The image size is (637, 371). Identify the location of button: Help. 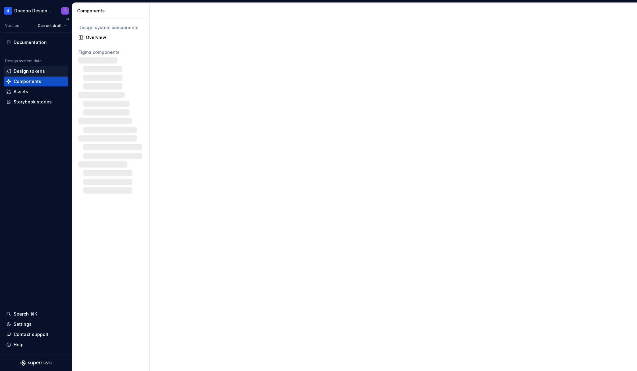
(36, 345).